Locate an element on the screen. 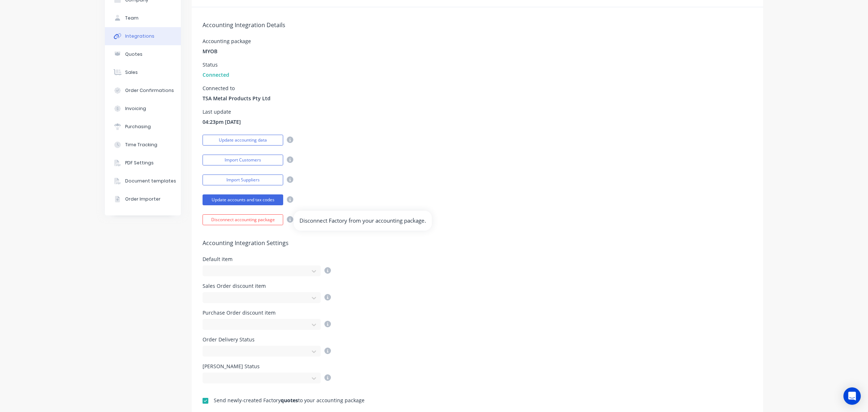 The image size is (868, 412). button: PDF Settings is located at coordinates (143, 163).